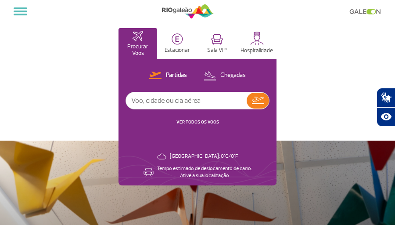 The image size is (395, 225). Describe the element at coordinates (177, 50) in the screenshot. I see `p: Estacionar` at that location.